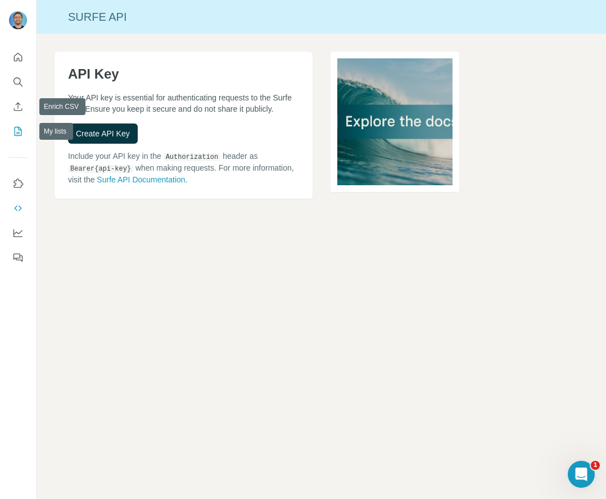 The height and width of the screenshot is (499, 606). Describe the element at coordinates (103, 134) in the screenshot. I see `button: Create API Key` at that location.